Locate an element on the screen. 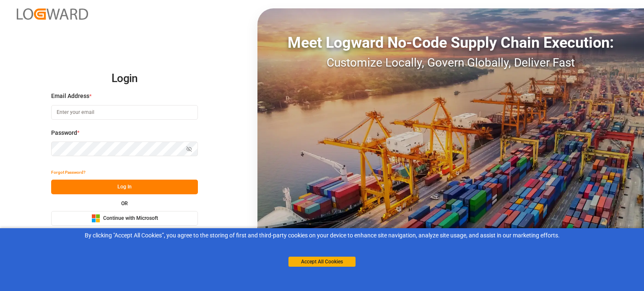 This screenshot has height=291, width=644. span: Password is located at coordinates (64, 133).